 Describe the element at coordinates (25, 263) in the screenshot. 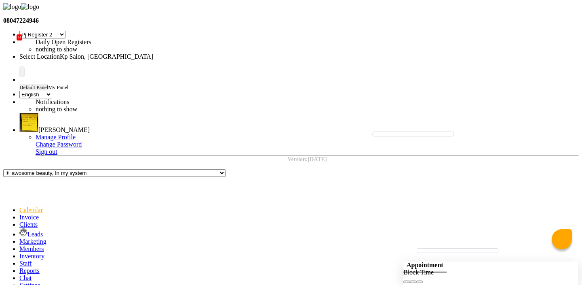

I see `a: Staff` at that location.